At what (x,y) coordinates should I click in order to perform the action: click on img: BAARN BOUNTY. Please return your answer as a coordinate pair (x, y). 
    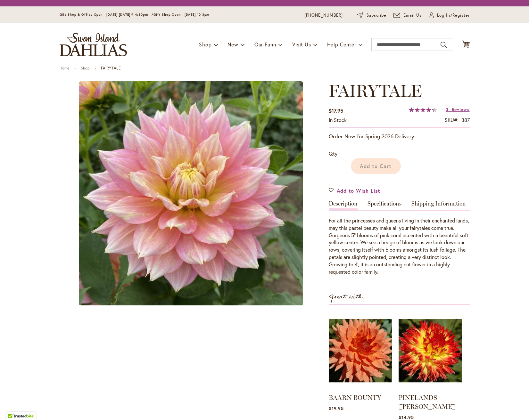
    Looking at the image, I should click on (360, 351).